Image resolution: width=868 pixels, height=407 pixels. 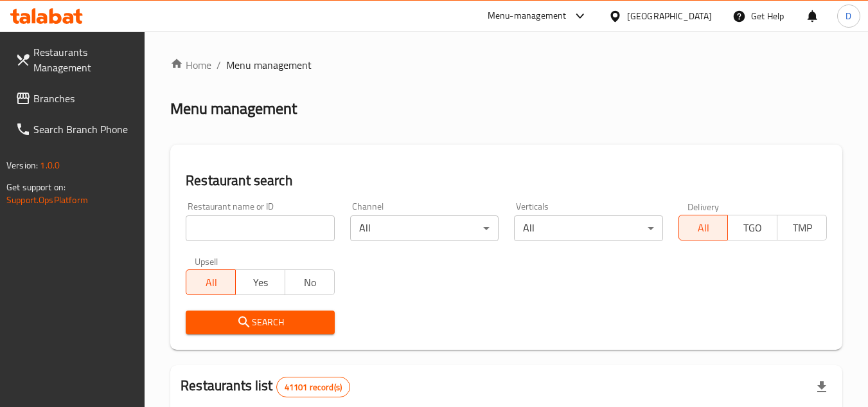 What do you see at coordinates (802, 228) in the screenshot?
I see `button: TMP` at bounding box center [802, 228].